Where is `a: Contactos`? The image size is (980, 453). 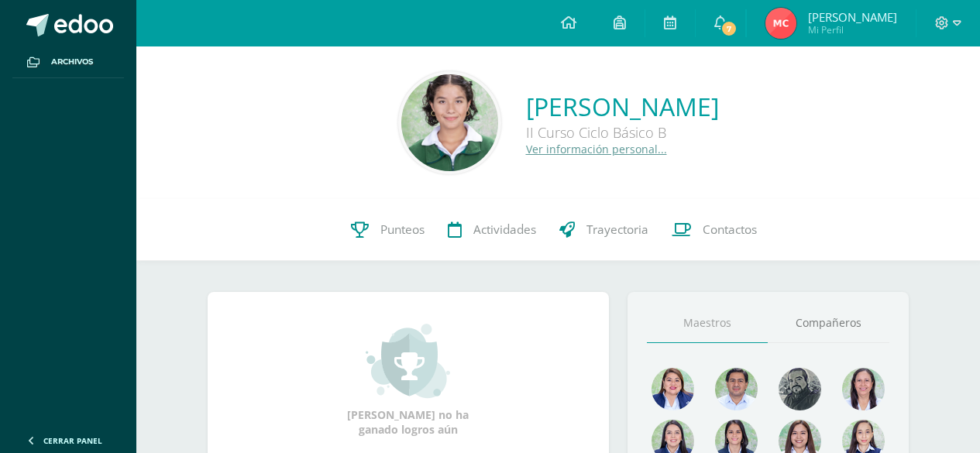
a: Contactos is located at coordinates (715, 230).